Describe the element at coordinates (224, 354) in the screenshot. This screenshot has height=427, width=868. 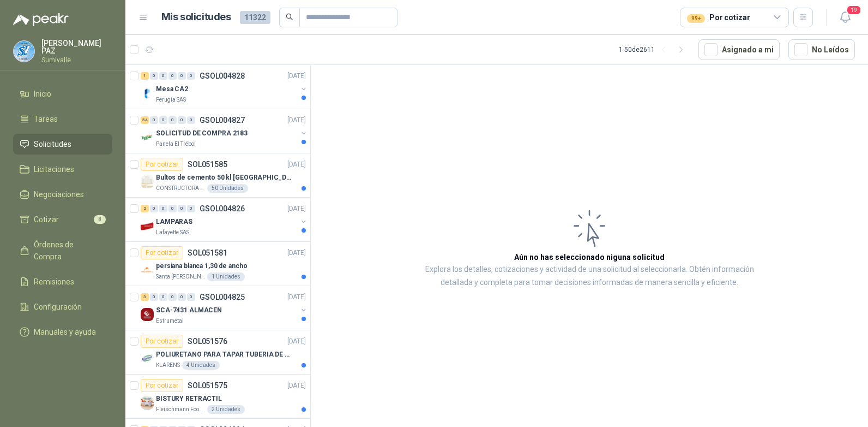
I see `p: POLIURETANO PARA TAPAR TUBERIA DE SENSORES DE NIVEL DEL BANCO DE HIELO` at that location.